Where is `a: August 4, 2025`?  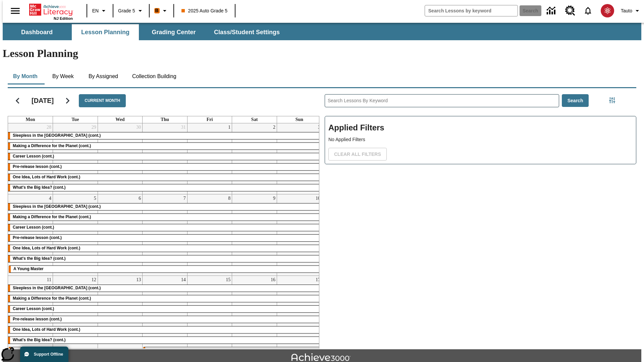 a: August 4, 2025 is located at coordinates (50, 198).